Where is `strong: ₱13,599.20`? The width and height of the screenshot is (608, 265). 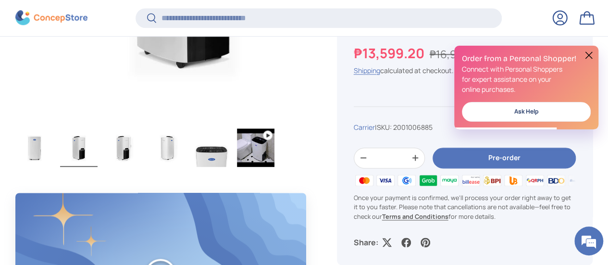 strong: ₱13,599.20 is located at coordinates (390, 53).